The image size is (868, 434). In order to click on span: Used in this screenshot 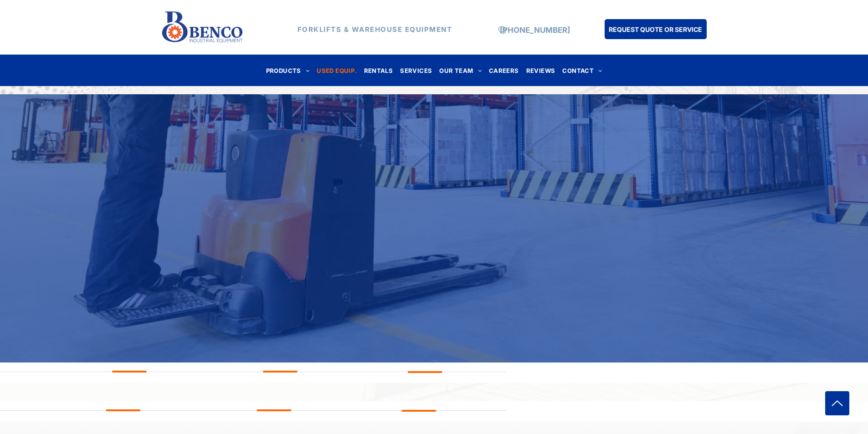, I will do `click(186, 291)`.